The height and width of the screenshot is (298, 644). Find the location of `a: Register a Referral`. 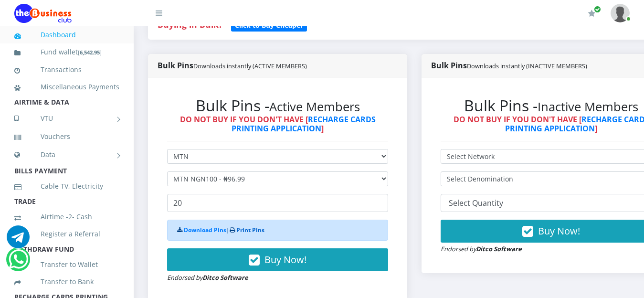

a: Register a Referral is located at coordinates (67, 234).